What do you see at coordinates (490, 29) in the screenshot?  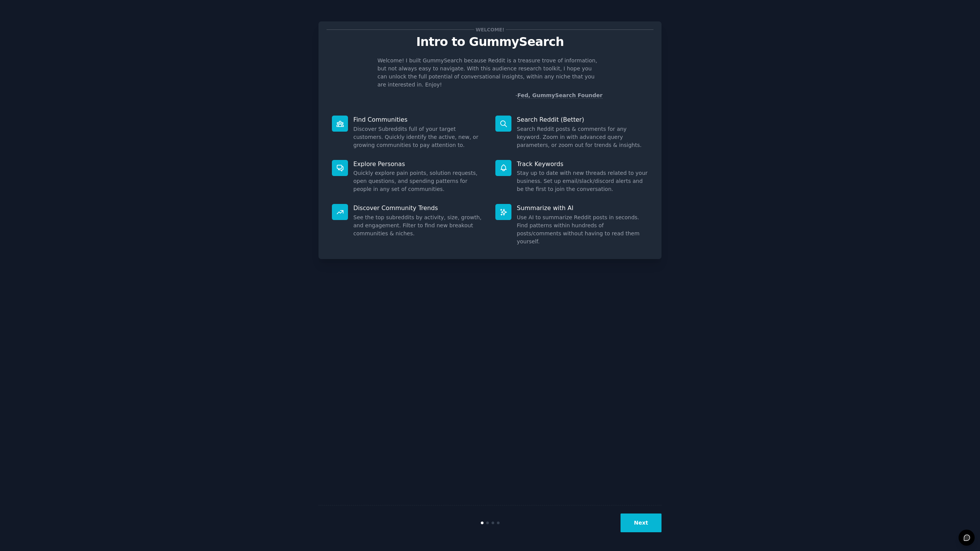 I see `span: Welcome!` at bounding box center [490, 29].